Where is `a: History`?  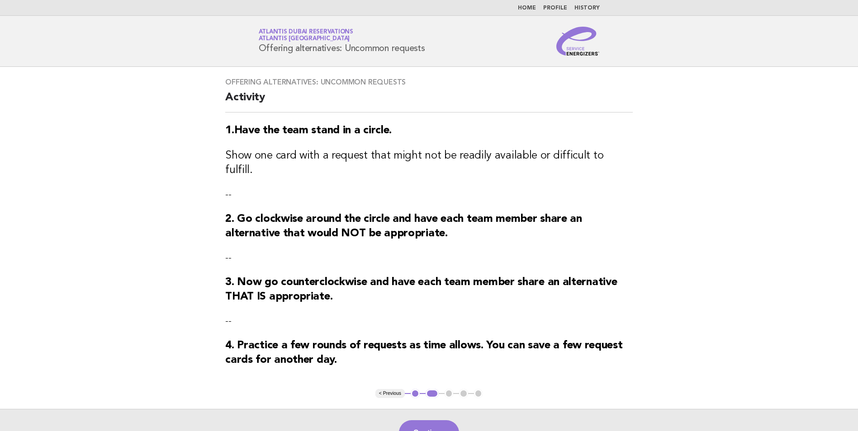 a: History is located at coordinates (587, 8).